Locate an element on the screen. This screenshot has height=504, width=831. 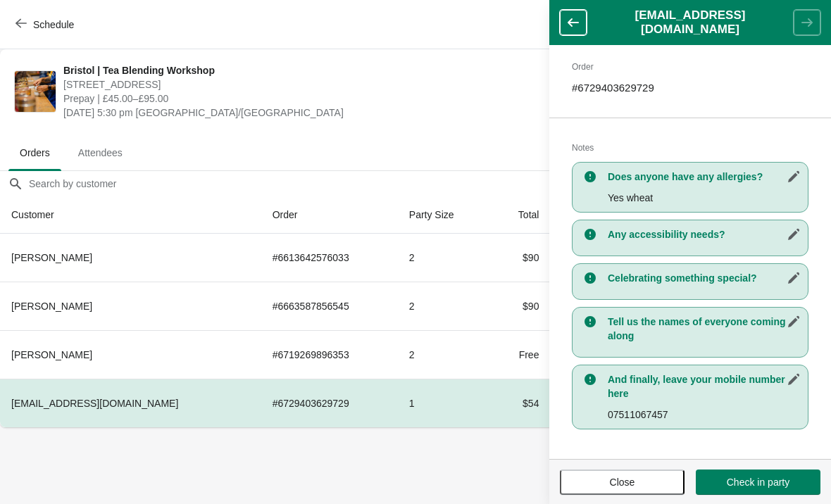
h3: Does anyone have any allergies? is located at coordinates (704, 177).